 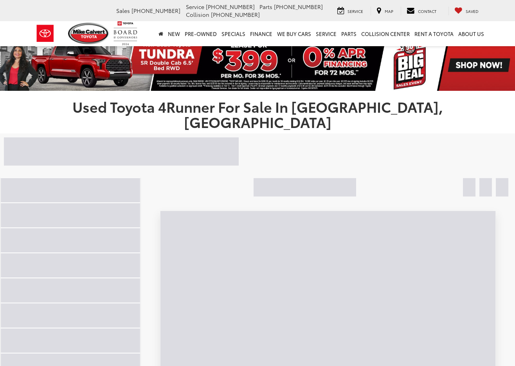 What do you see at coordinates (467, 11) in the screenshot?
I see `a: My Saved Vehicles` at bounding box center [467, 11].